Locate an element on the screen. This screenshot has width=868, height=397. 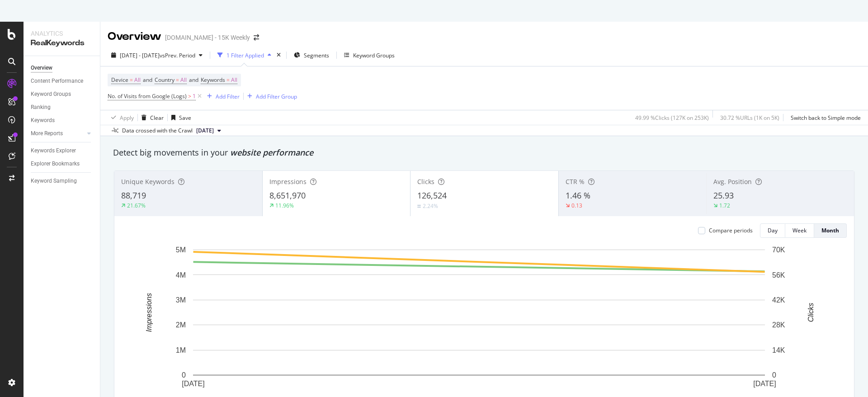
span: 2025 Aug. 11th is located at coordinates (205, 131).